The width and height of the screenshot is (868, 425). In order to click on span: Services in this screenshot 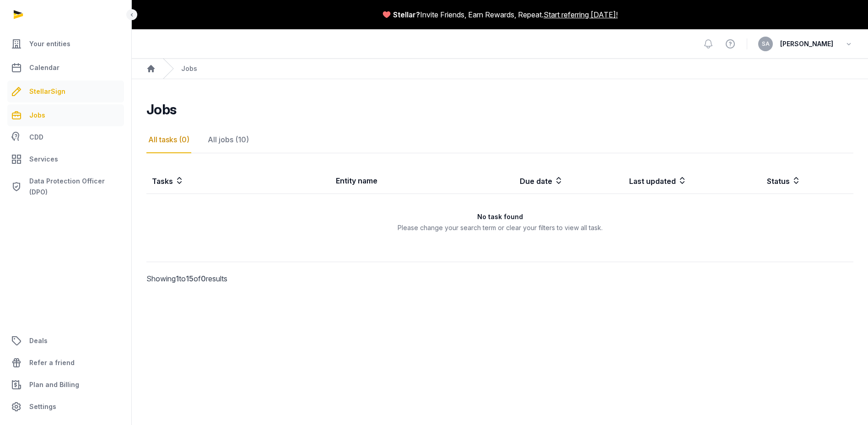, I will do `click(43, 159)`.